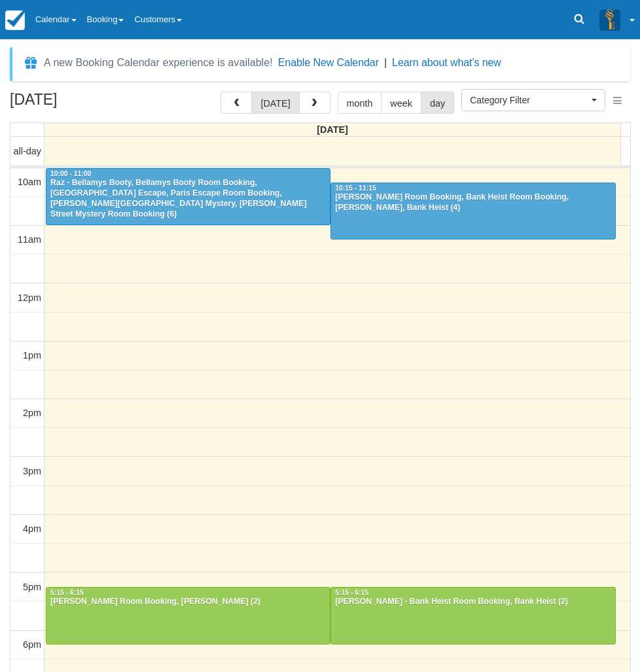 Image resolution: width=640 pixels, height=672 pixels. What do you see at coordinates (158, 63) in the screenshot?
I see `div: A new Booking Calendar experience is available!` at bounding box center [158, 63].